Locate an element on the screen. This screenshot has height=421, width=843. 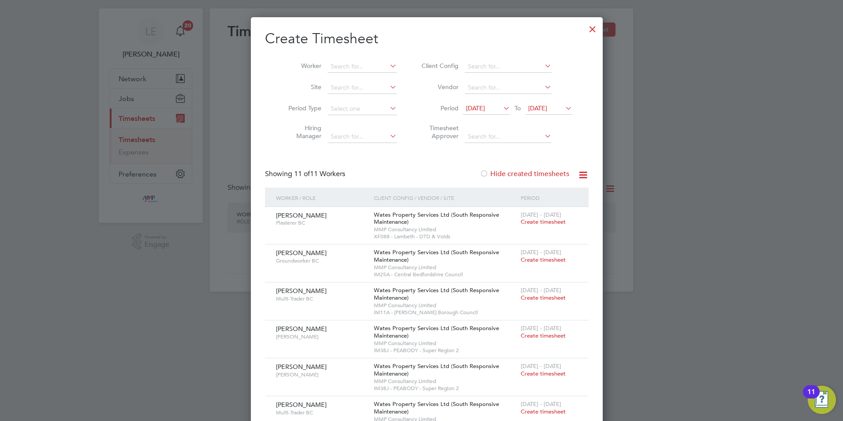
div: 11 is located at coordinates (812, 397).